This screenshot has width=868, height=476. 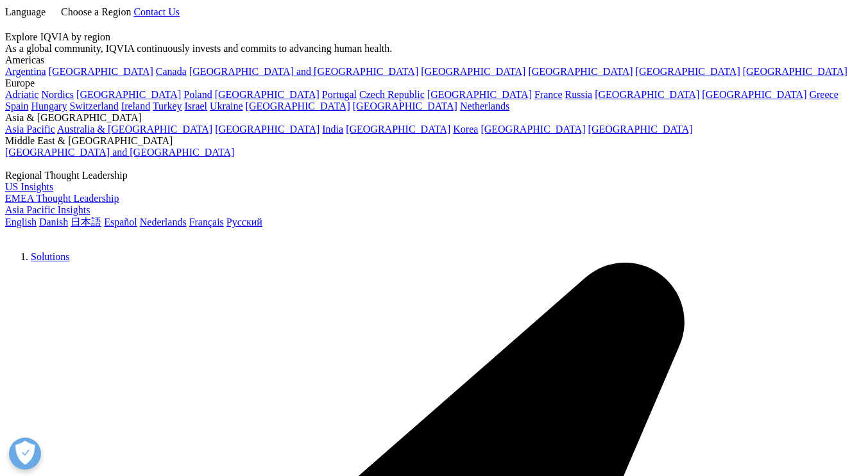 I want to click on a: EMEA Thought Leadership, so click(x=62, y=198).